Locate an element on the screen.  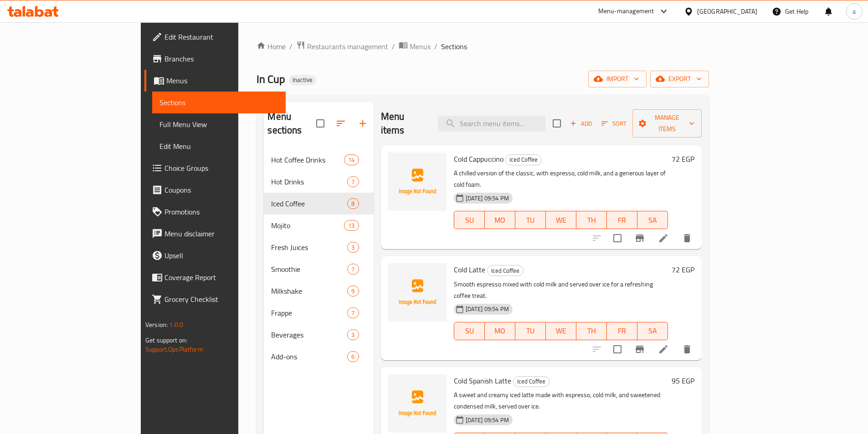
div: Menu-management is located at coordinates (626, 11).